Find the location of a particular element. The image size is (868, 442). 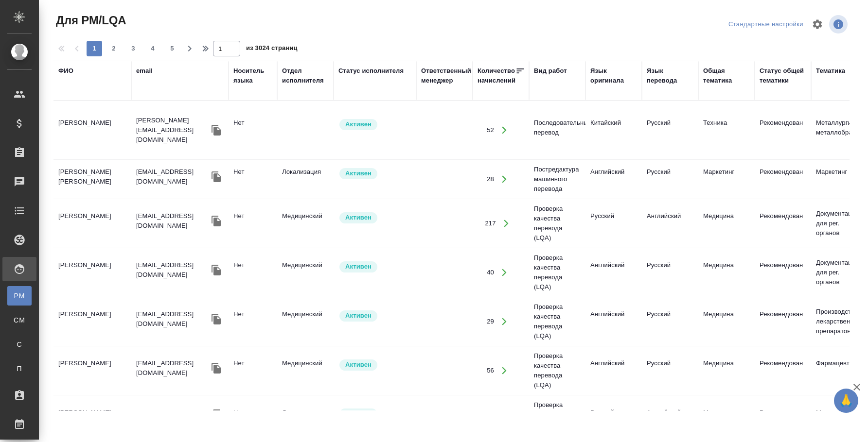

a: П is located at coordinates (20, 369).